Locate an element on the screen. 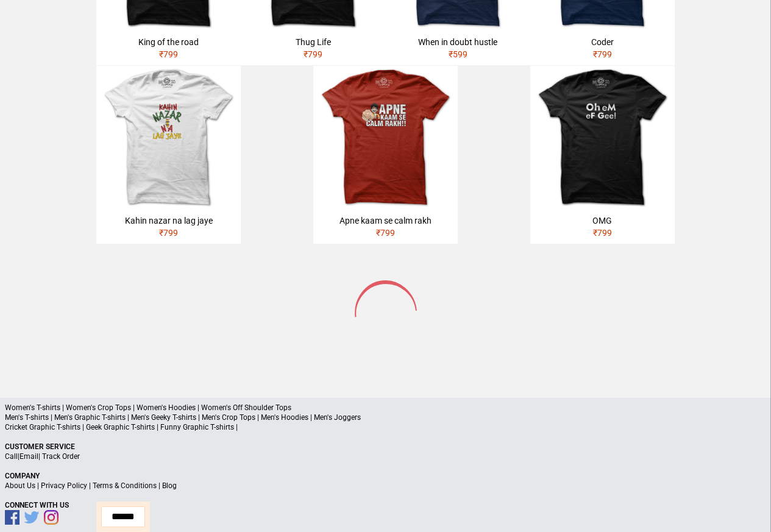  a: Kahin nazar na lag jaye₹799 is located at coordinates (169, 155).